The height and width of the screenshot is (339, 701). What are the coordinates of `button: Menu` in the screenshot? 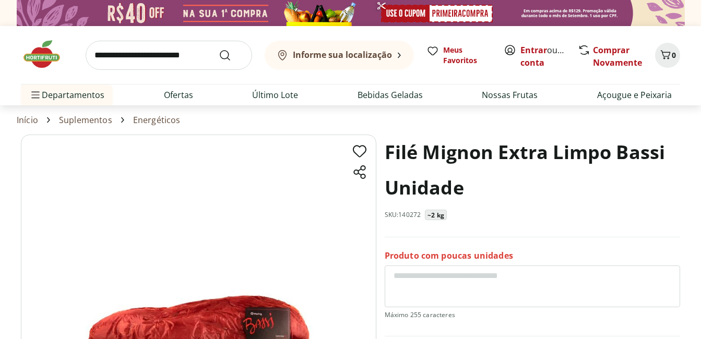 It's located at (36, 95).